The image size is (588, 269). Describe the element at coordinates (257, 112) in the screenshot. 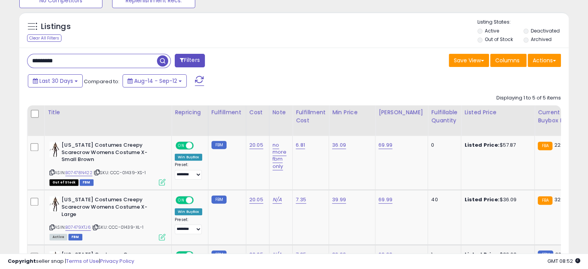

I see `div: Cost` at that location.